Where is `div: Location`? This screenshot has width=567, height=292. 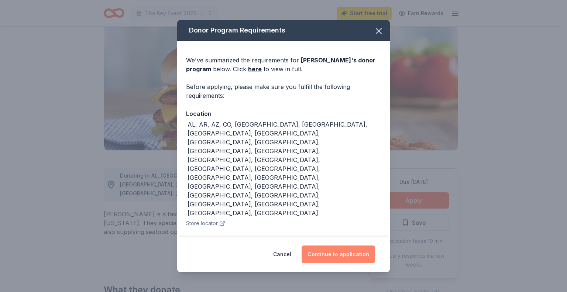 div: Location is located at coordinates (283, 114).